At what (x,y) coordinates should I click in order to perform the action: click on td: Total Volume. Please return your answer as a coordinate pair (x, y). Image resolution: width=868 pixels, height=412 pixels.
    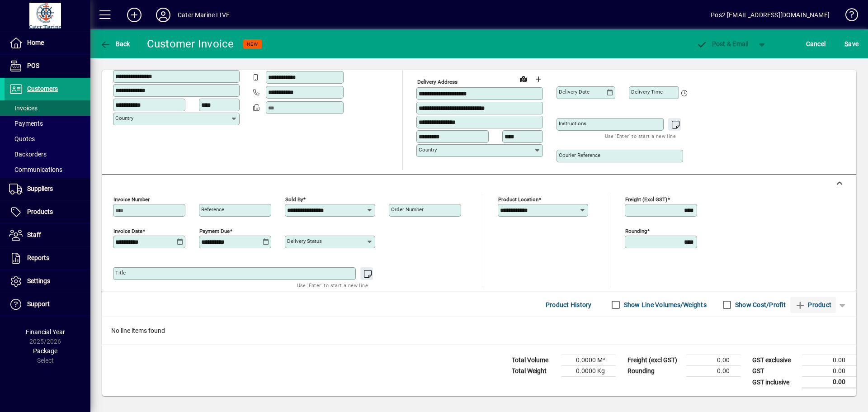
    Looking at the image, I should click on (535, 361).